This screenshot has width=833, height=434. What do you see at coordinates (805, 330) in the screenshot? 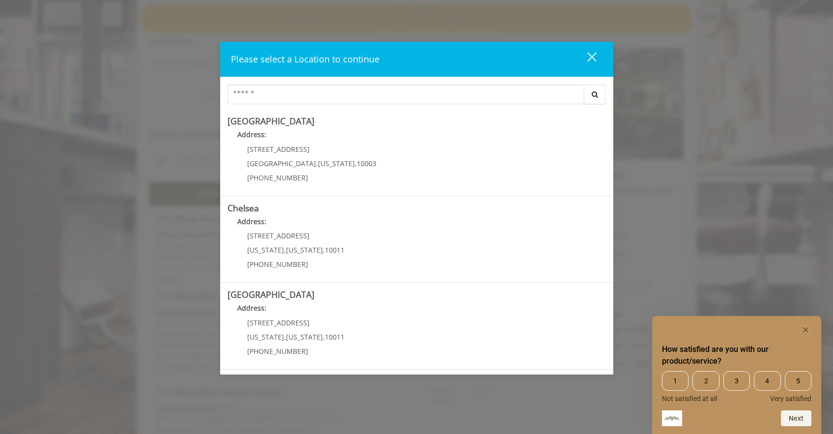
I see `button: Hide survey` at bounding box center [805, 330].